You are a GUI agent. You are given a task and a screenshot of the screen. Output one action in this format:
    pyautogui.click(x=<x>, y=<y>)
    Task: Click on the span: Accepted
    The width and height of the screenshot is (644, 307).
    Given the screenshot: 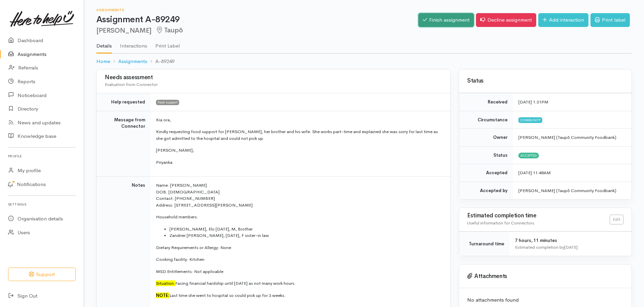 What is the action you would take?
    pyautogui.click(x=529, y=155)
    